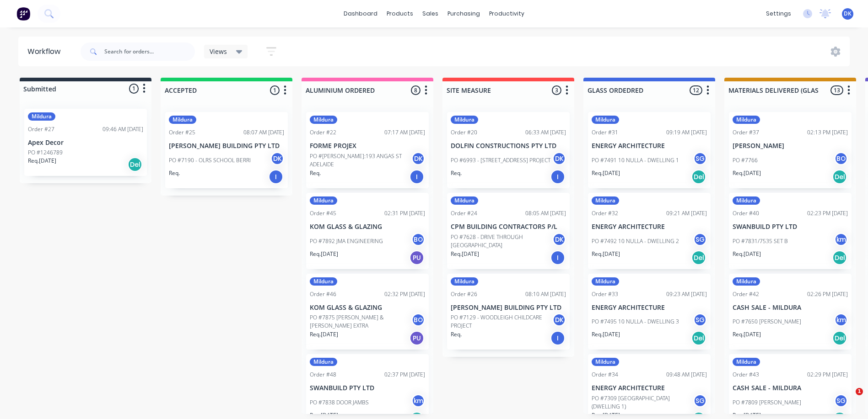 The image size is (868, 419). What do you see at coordinates (635, 160) in the screenshot?
I see `p: PO #7491 10 NULLA - DWELLING 1` at bounding box center [635, 160].